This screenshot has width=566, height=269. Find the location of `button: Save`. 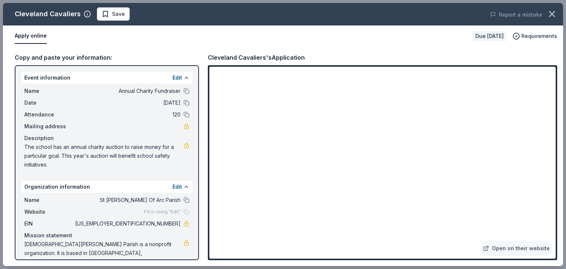

button: Save is located at coordinates (113, 14).